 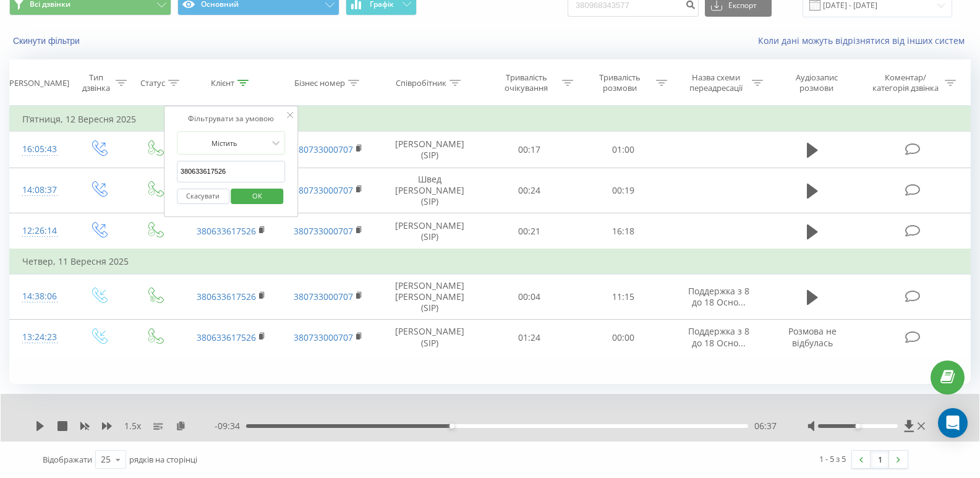 I want to click on div: Назва схеми переадресації, so click(x=715, y=83).